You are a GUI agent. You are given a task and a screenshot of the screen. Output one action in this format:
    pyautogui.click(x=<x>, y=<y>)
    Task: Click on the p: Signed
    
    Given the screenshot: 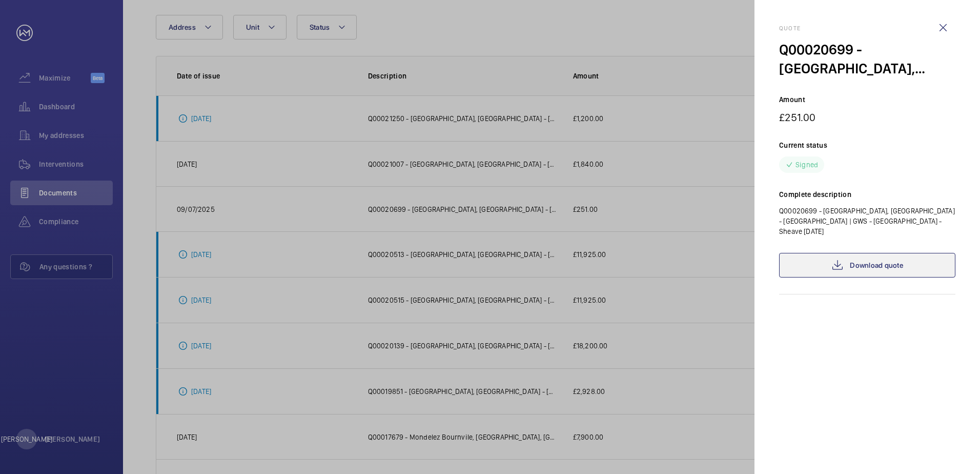 What is the action you would take?
    pyautogui.click(x=807, y=164)
    